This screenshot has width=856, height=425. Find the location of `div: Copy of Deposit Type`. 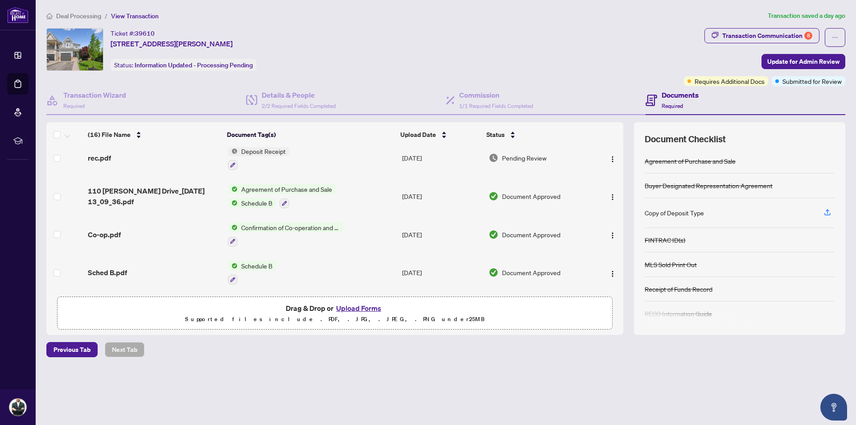

div: Copy of Deposit Type is located at coordinates (674, 213).